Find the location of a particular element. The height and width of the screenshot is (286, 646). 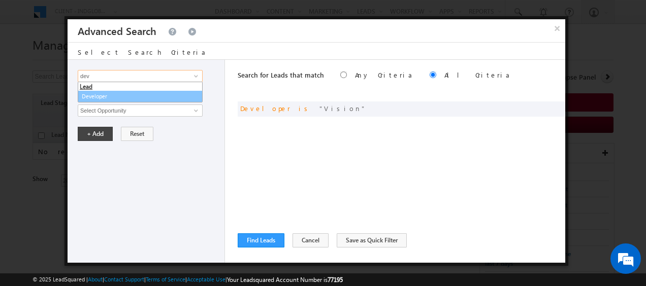

label: All Criteria is located at coordinates (477, 75).